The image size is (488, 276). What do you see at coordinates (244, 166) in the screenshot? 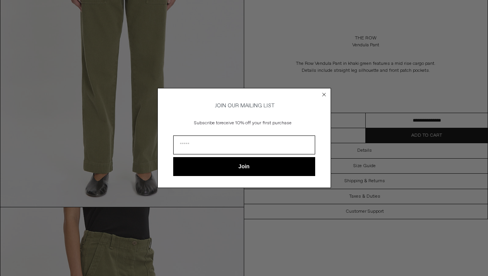
I see `button: Join` at bounding box center [244, 166].